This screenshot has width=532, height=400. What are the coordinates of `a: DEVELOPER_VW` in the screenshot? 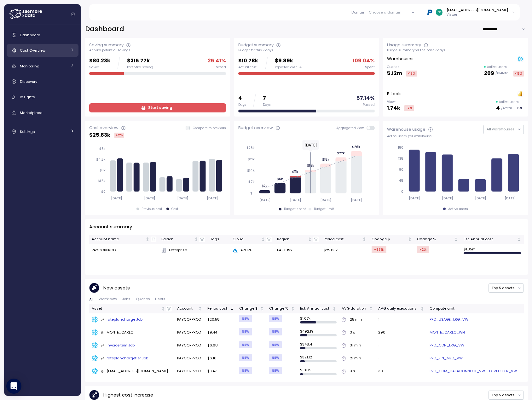 It's located at (503, 371).